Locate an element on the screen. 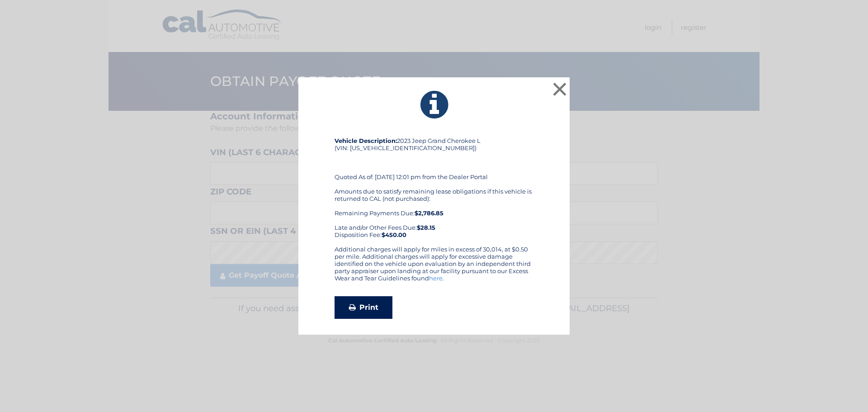 The height and width of the screenshot is (412, 868). b: $28.15 is located at coordinates (426, 227).